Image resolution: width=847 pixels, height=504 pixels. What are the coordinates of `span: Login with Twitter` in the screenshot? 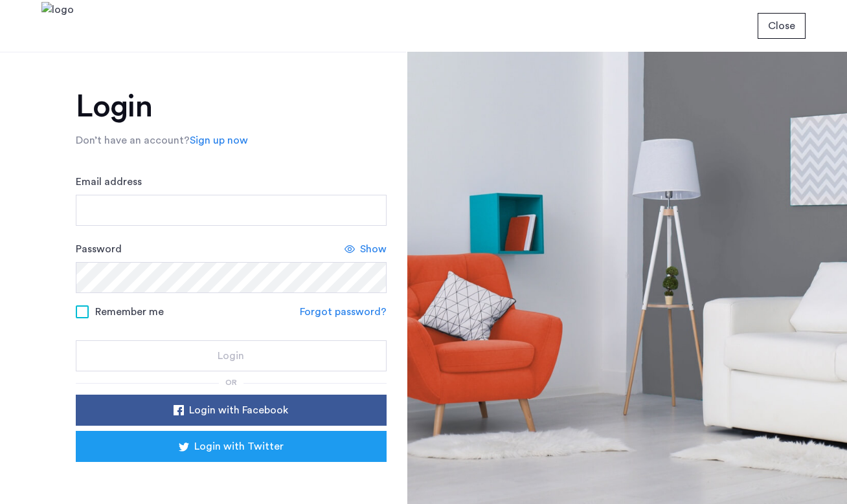 It's located at (239, 447).